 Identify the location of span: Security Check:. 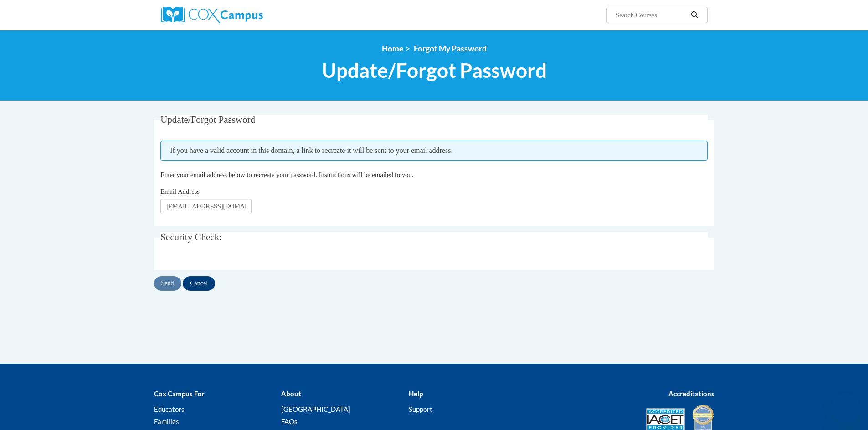
(191, 237).